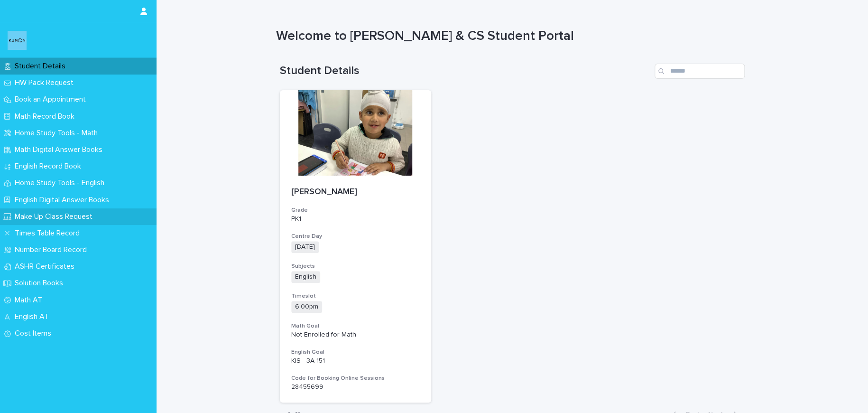 The width and height of the screenshot is (868, 413). Describe the element at coordinates (34, 316) in the screenshot. I see `p: English AT` at that location.